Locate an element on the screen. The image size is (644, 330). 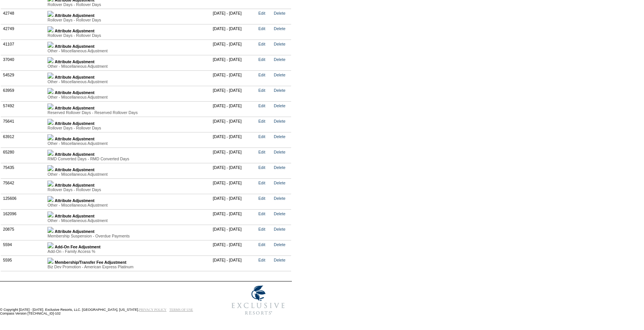
td: 75435 is located at coordinates (23, 170).